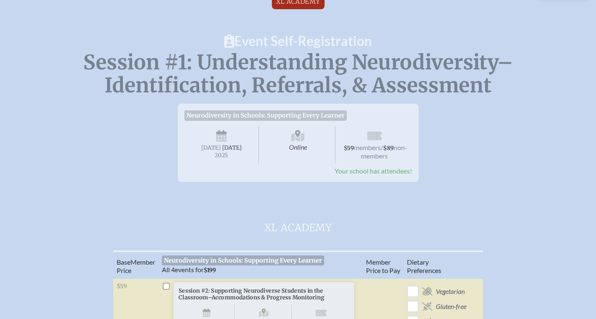 This screenshot has height=319, width=596. I want to click on span: non-members, so click(384, 151).